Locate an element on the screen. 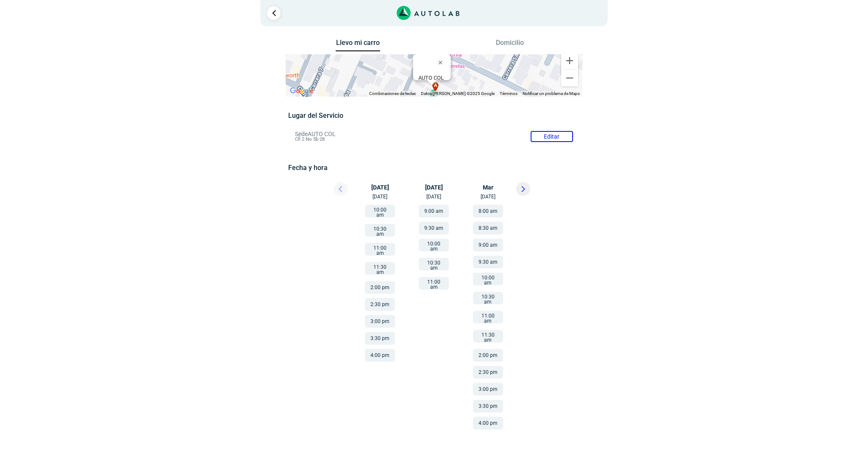 Image resolution: width=868 pixels, height=471 pixels. a: Notificar un problema de Maps is located at coordinates (551, 94).